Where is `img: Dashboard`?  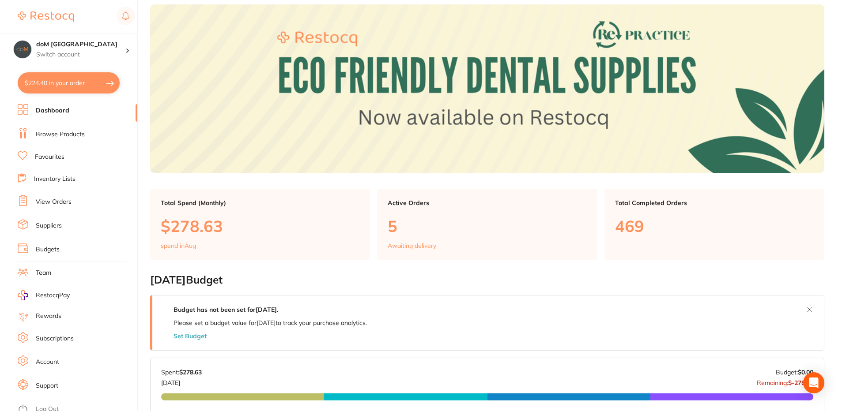 img: Dashboard is located at coordinates (487, 89).